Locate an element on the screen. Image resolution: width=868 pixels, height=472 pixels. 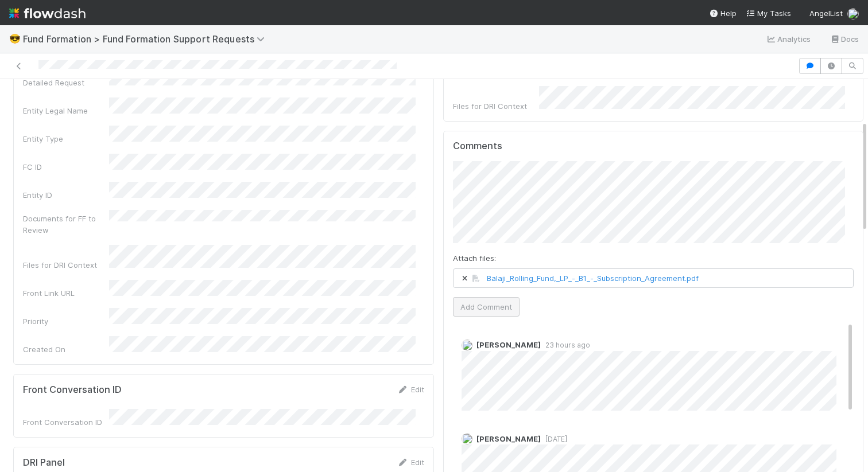
a: Analytics is located at coordinates (787, 39).